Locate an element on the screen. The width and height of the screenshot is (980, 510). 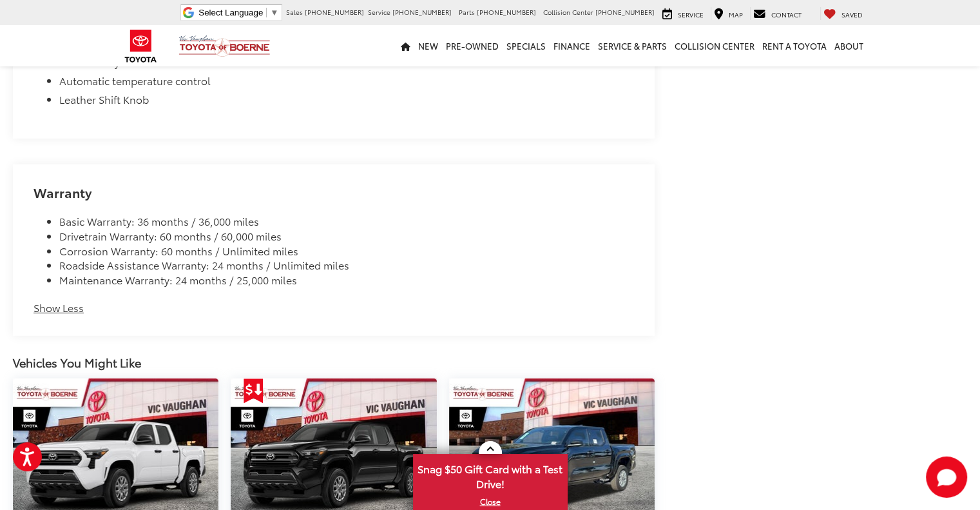
button: Show Less is located at coordinates (59, 308).